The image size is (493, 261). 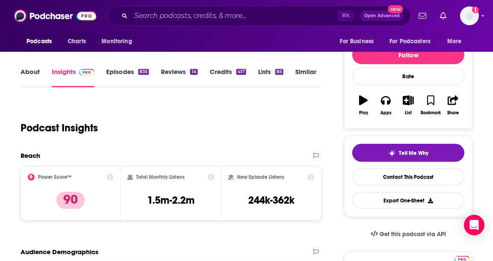 What do you see at coordinates (364, 113) in the screenshot?
I see `div: Play` at bounding box center [364, 113].